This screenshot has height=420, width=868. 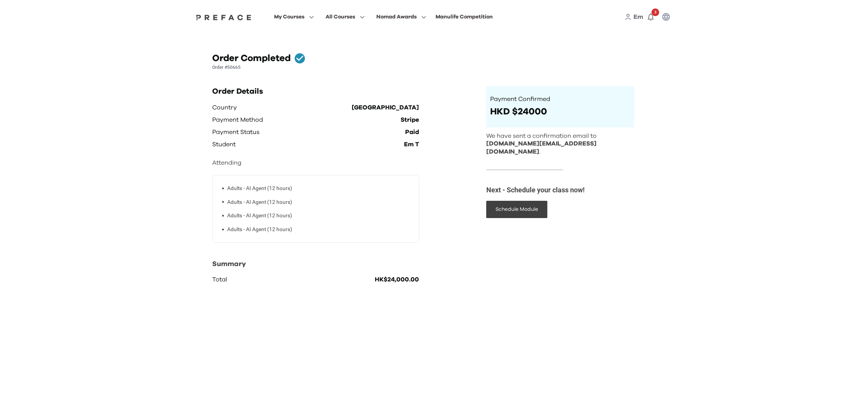 I want to click on p: We have sent a confirmation email to ., so click(x=560, y=144).